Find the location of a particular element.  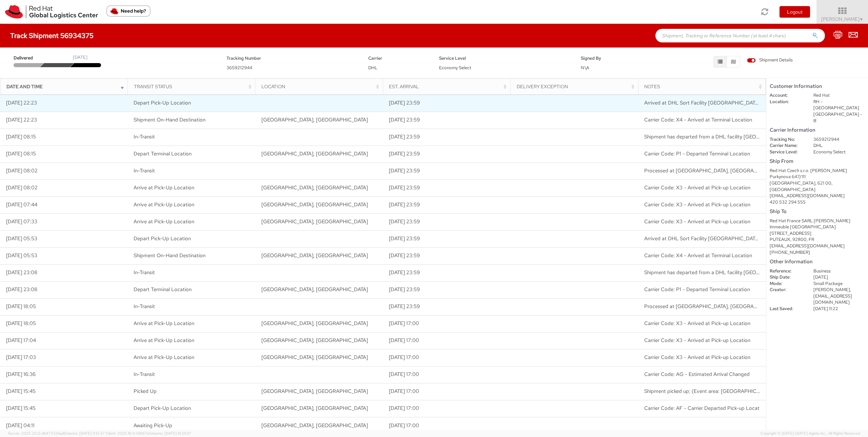

h5: Carrier is located at coordinates (399, 59).